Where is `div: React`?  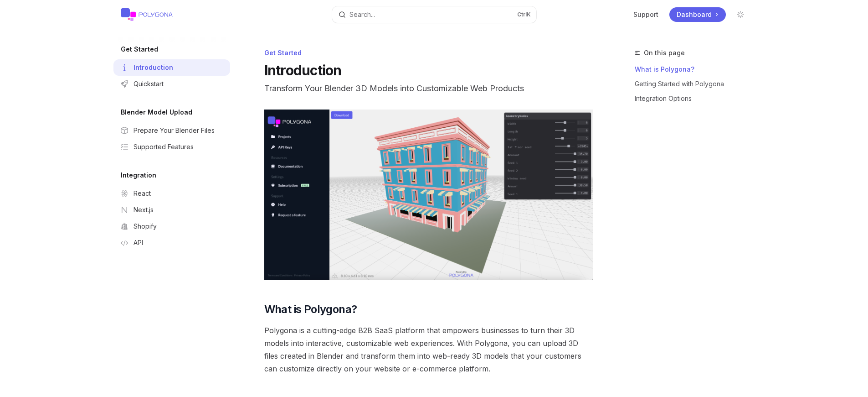
div: React is located at coordinates (142, 193).